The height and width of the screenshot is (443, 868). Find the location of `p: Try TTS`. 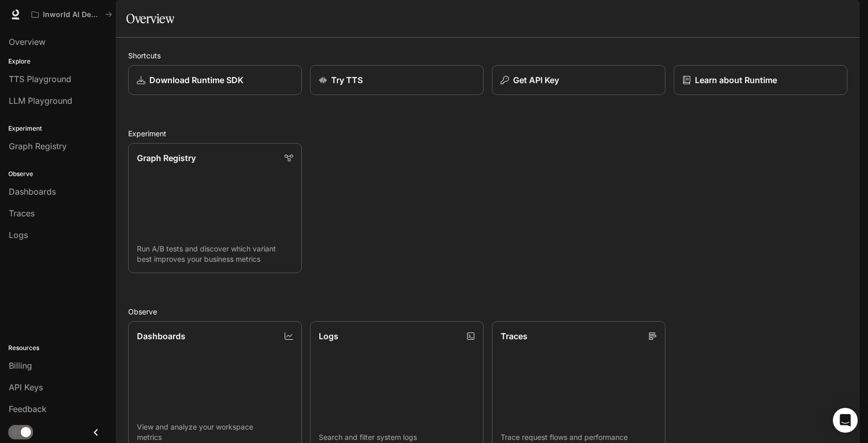

p: Try TTS is located at coordinates (346, 80).